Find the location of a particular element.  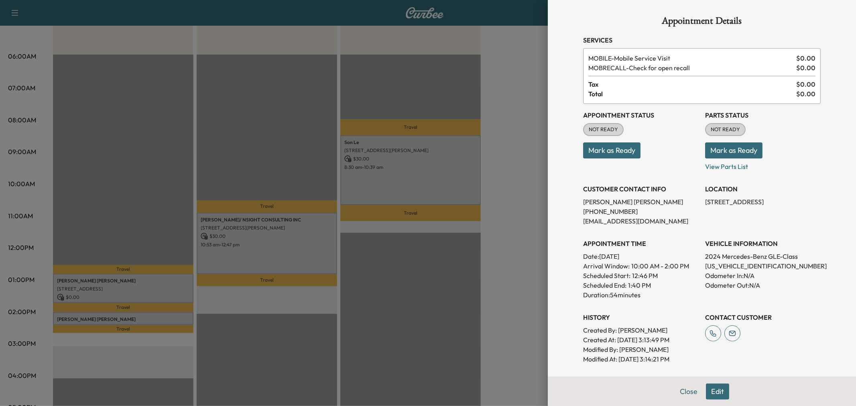

span: Check for open recall is located at coordinates (691, 68).